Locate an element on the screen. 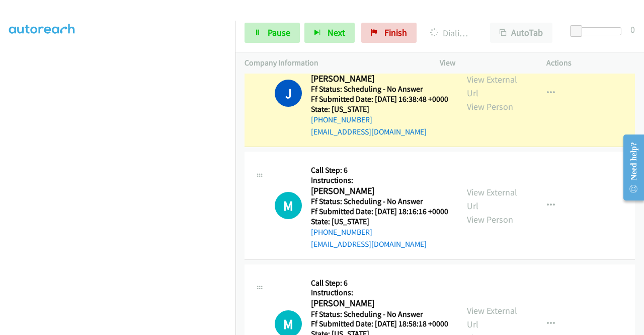 Image resolution: width=644 pixels, height=335 pixels. div: The call is yet to be attempted is located at coordinates (288, 205).